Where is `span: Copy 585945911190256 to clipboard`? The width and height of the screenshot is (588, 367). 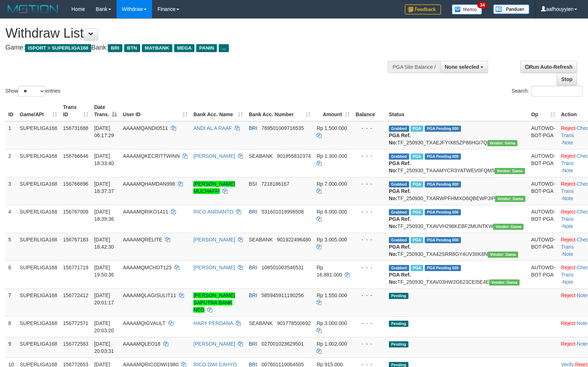
span: Copy 585945911190256 to clipboard is located at coordinates (282, 295).